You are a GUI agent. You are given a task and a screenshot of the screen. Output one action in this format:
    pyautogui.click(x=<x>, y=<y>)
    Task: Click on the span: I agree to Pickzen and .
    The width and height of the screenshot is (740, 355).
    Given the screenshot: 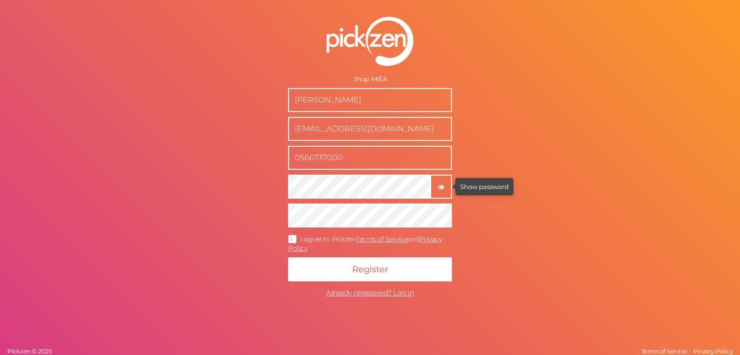 What is the action you would take?
    pyautogui.click(x=365, y=244)
    